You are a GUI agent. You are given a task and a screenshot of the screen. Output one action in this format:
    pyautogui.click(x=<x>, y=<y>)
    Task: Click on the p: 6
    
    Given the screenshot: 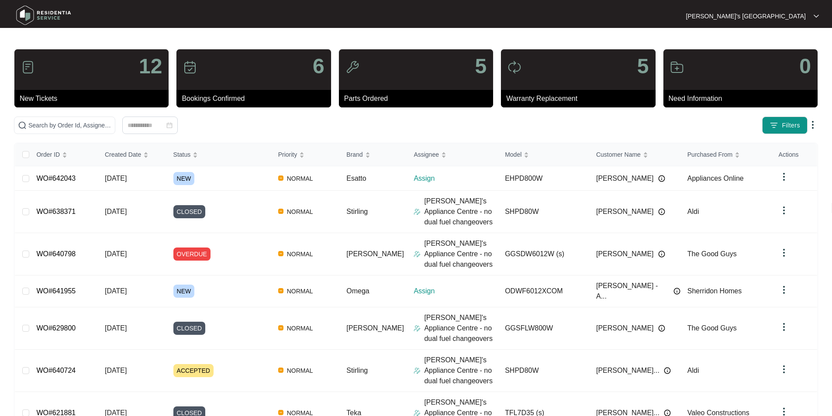 What is the action you would take?
    pyautogui.click(x=318, y=66)
    